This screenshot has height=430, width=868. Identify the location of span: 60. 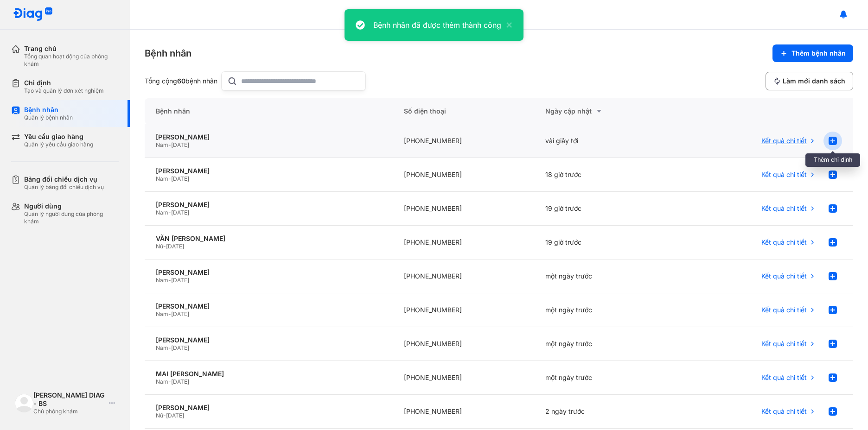
(182, 81).